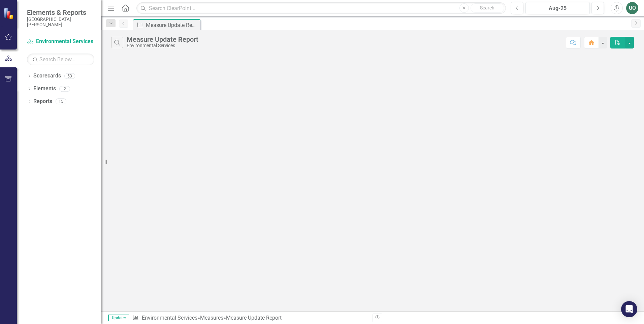 The height and width of the screenshot is (324, 644). Describe the element at coordinates (61, 102) in the screenshot. I see `div: 15` at that location.